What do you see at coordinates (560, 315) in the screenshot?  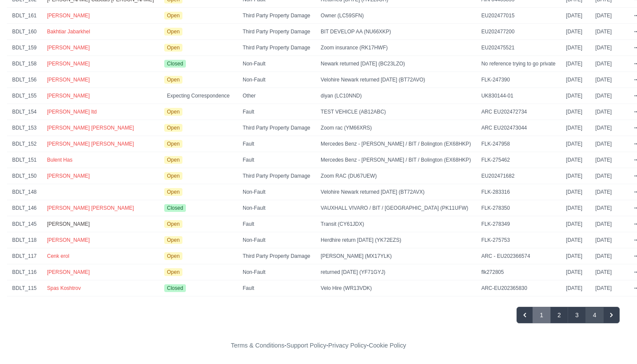 I see `button: Go to page 2` at bounding box center [560, 315].